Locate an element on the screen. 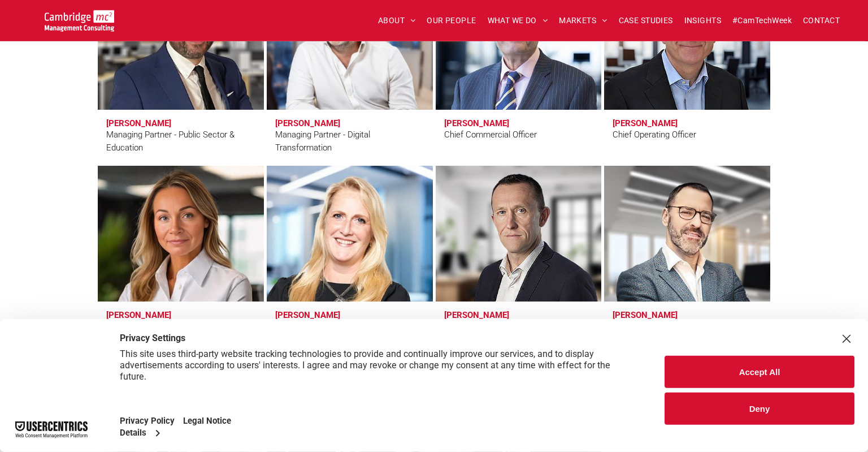 This screenshot has height=452, width=868. div: Managing Partner - Digital Transformation is located at coordinates (350, 141).